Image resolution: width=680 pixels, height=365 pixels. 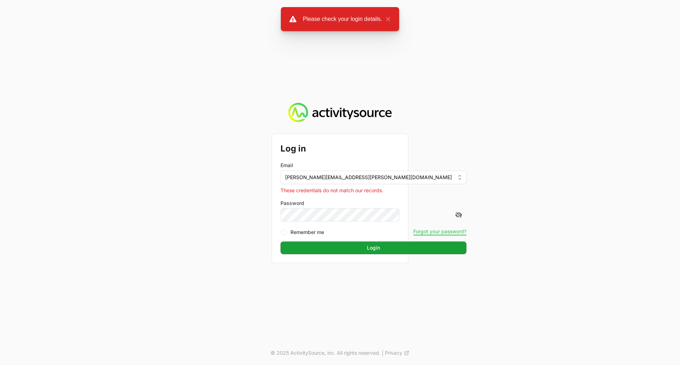 I want to click on label: Remember me, so click(x=307, y=232).